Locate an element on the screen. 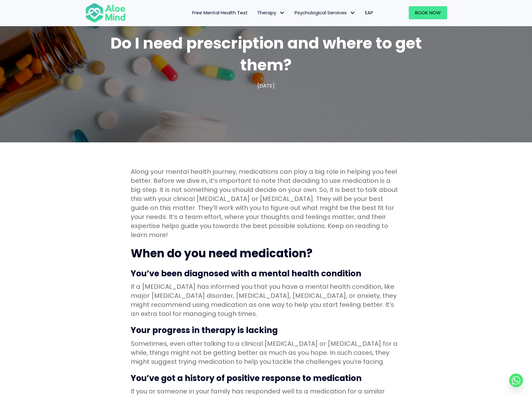 The width and height of the screenshot is (532, 395). a: Free Mental Health Test is located at coordinates (220, 13).